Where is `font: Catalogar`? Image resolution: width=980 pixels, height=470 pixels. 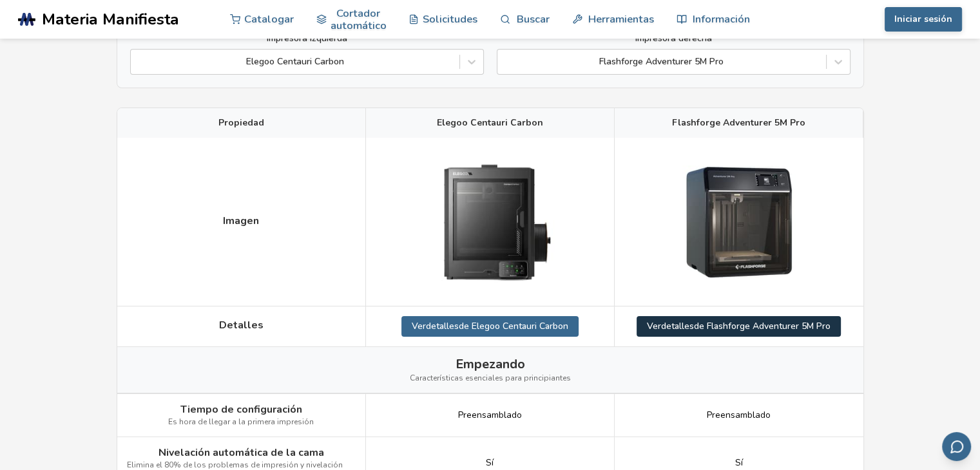 font: Catalogar is located at coordinates (269, 19).